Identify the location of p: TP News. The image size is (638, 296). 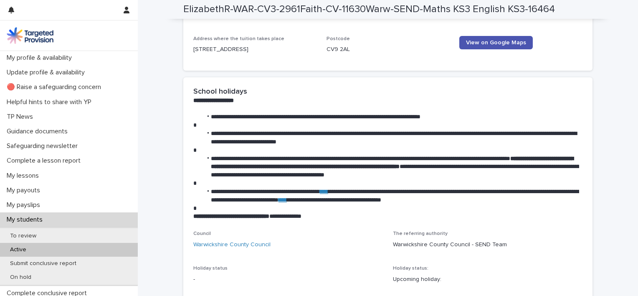
(21, 117).